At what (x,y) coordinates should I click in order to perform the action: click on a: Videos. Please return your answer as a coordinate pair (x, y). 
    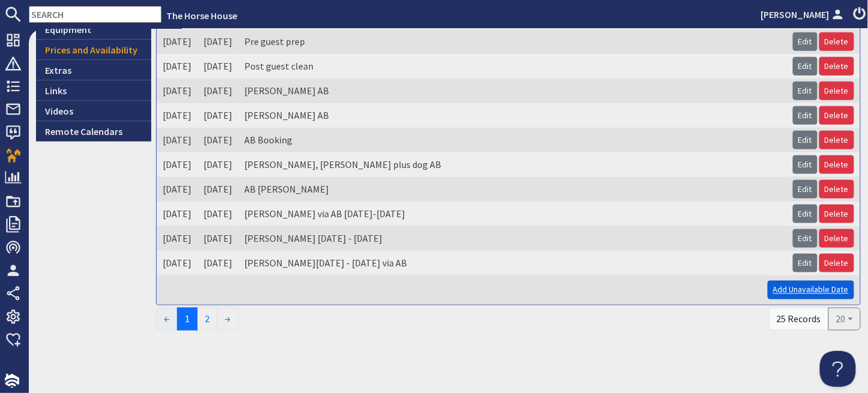
    Looking at the image, I should click on (94, 111).